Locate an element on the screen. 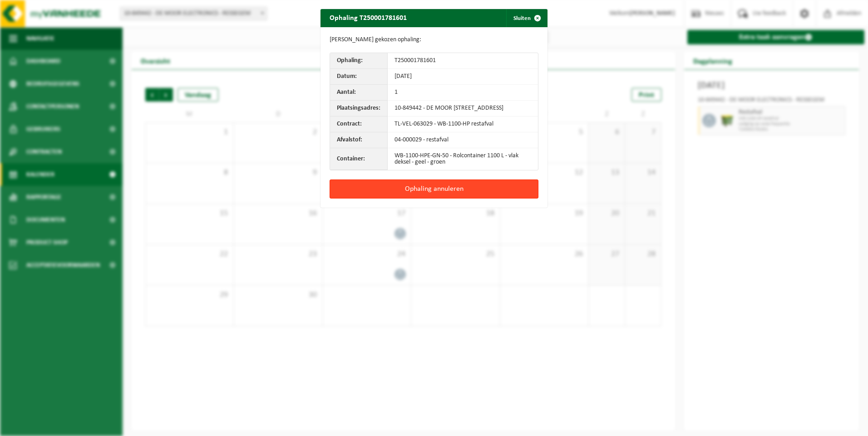  button: Ophaling annuleren is located at coordinates (434, 189).